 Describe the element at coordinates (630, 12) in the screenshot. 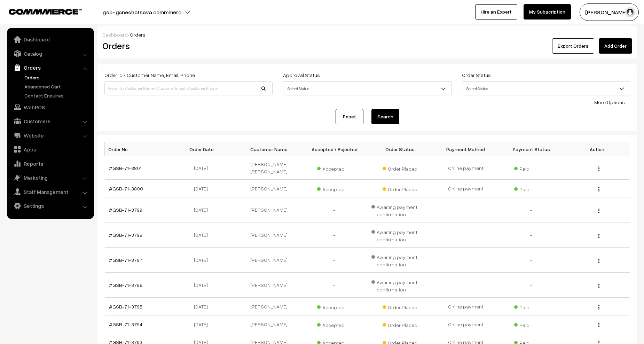

I see `img: user` at that location.